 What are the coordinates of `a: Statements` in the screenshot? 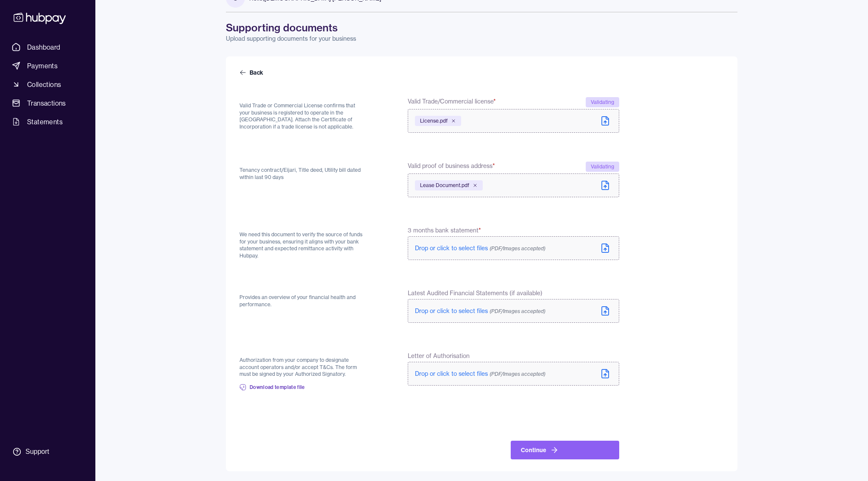 It's located at (47, 122).